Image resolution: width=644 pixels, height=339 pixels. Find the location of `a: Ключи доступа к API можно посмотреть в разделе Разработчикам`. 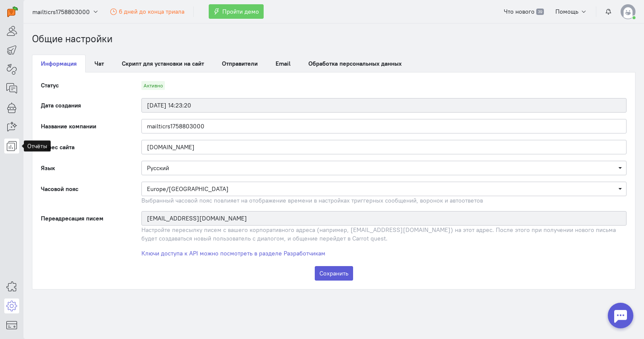

a: Ключи доступа к API можно посмотреть в разделе Разработчикам is located at coordinates (234, 253).